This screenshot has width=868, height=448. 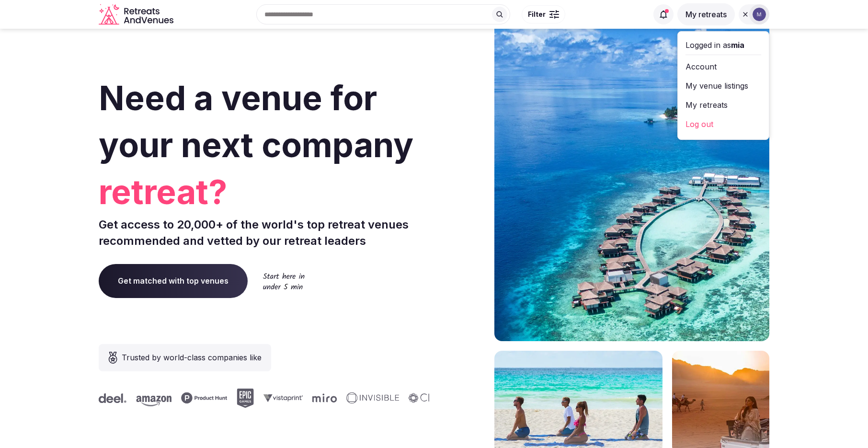 I want to click on p: Get access to 20,000+ of the world's top retreat venues recommended and vetted by our retreat lea..., so click(x=265, y=232).